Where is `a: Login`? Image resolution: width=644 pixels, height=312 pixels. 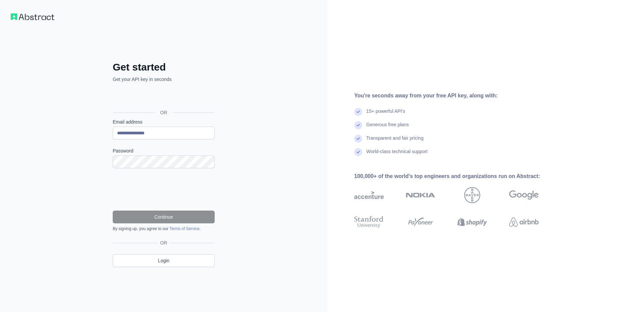 a: Login is located at coordinates (164, 261).